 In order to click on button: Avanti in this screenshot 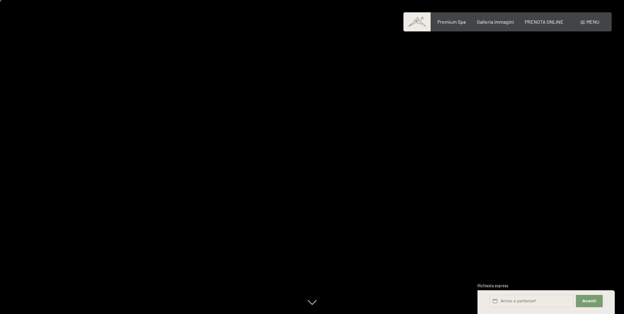, I will do `click(589, 301)`.